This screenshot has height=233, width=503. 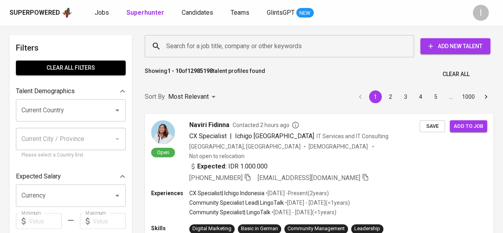 I want to click on nav: pagination navigation, so click(x=423, y=97).